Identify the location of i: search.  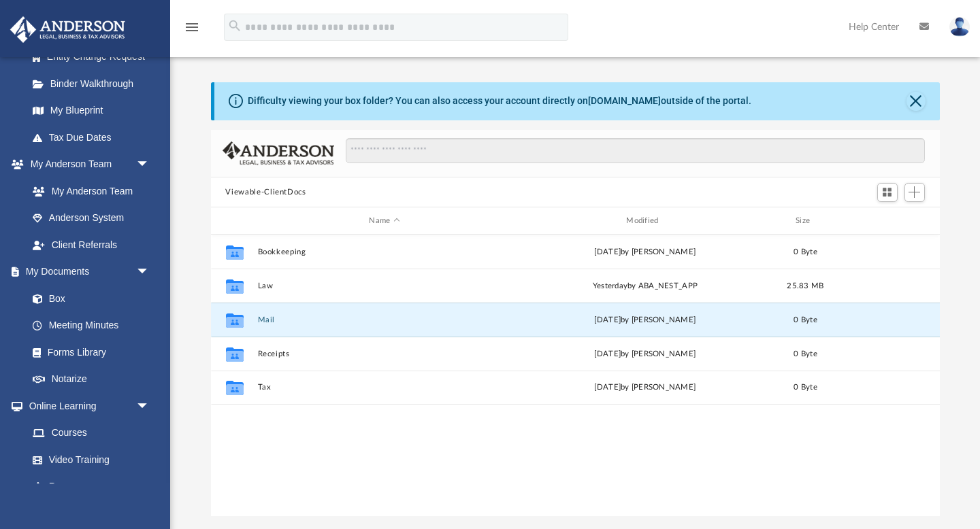
(234, 26).